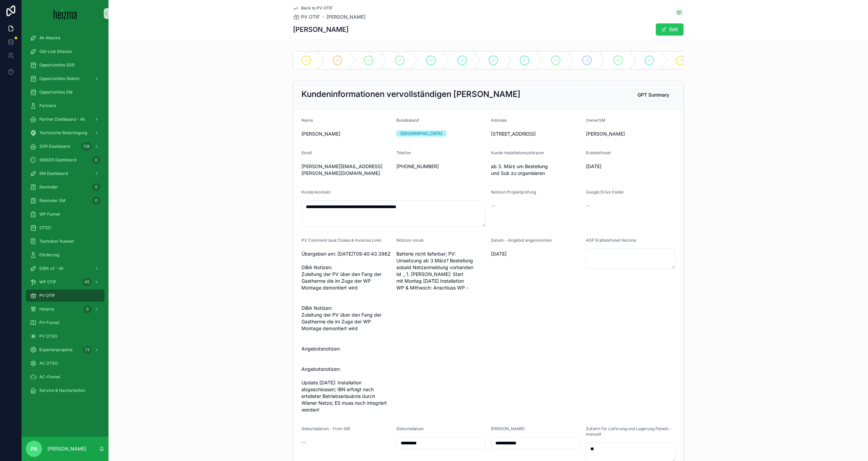 This screenshot has width=868, height=461. What do you see at coordinates (536, 170) in the screenshot?
I see `span: ab 3. März um Bestellung und Sub zu organisieren` at bounding box center [536, 170].